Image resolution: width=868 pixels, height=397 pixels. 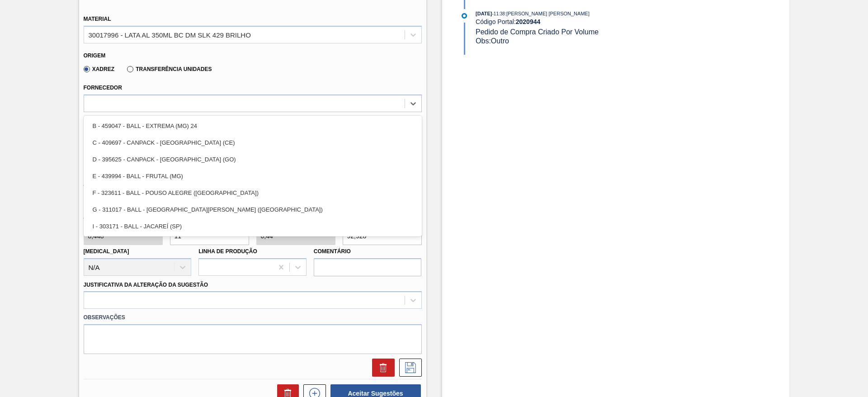 What do you see at coordinates (368, 251) in the screenshot?
I see `label: Comentário` at bounding box center [368, 251].